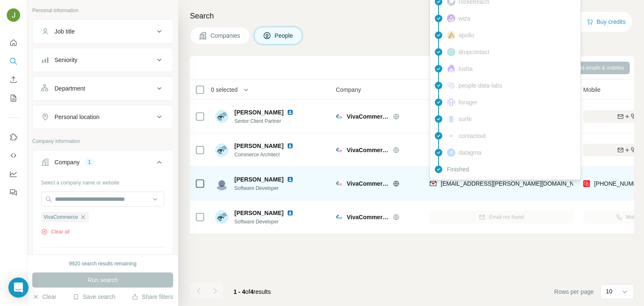  I want to click on span: Rows per page, so click(574, 292).